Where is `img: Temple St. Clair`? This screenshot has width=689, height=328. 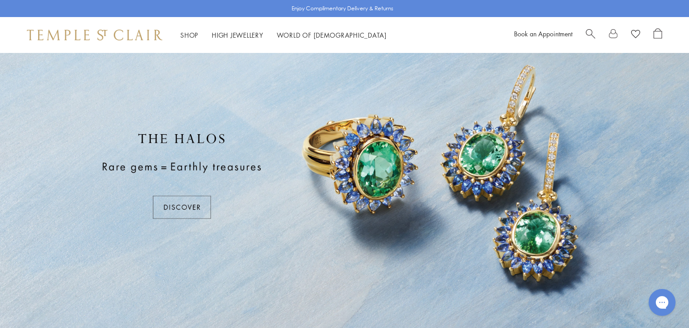 img: Temple St. Clair is located at coordinates (95, 35).